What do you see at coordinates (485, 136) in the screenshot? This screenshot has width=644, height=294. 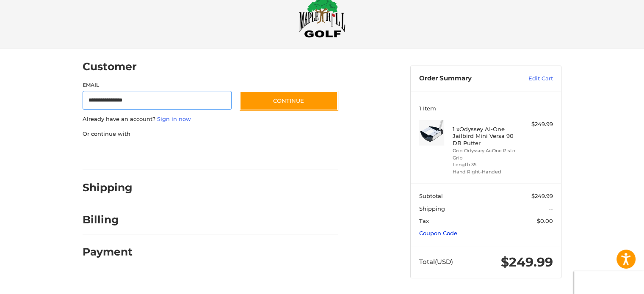 I see `h4: 1 x Odyssey AI-One Jailbird Mini Versa 90 DB Putter` at bounding box center [485, 136].